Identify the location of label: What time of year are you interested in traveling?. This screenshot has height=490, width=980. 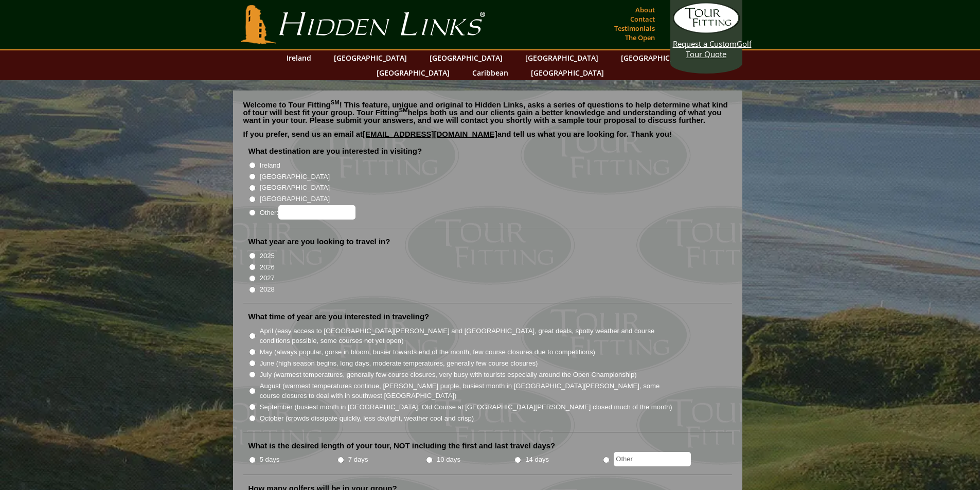
(339, 317).